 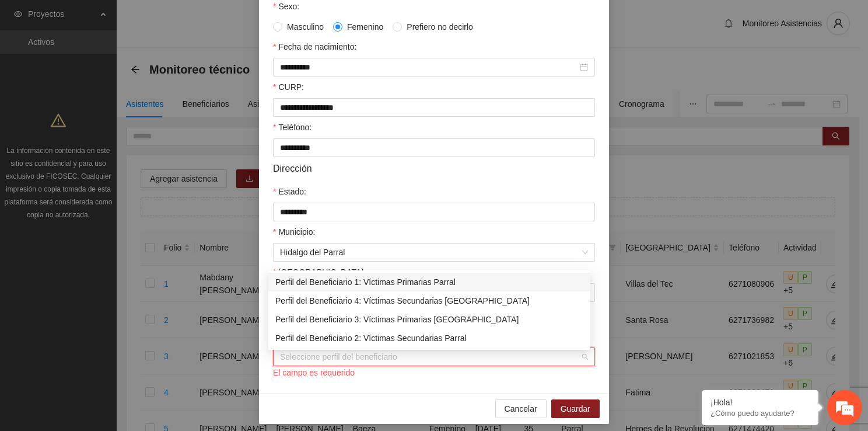 What do you see at coordinates (760, 412) in the screenshot?
I see `p: ¿Cómo puedo ayudarte?` at bounding box center [760, 412].